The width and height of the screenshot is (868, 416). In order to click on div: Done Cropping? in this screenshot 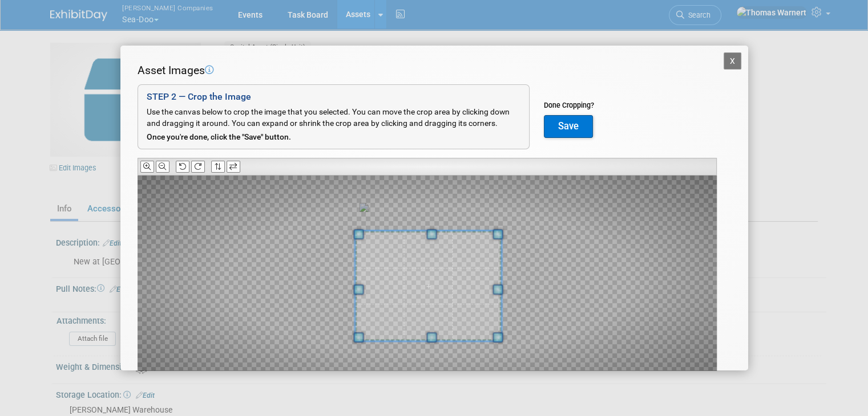, I will do `click(569, 105)`.